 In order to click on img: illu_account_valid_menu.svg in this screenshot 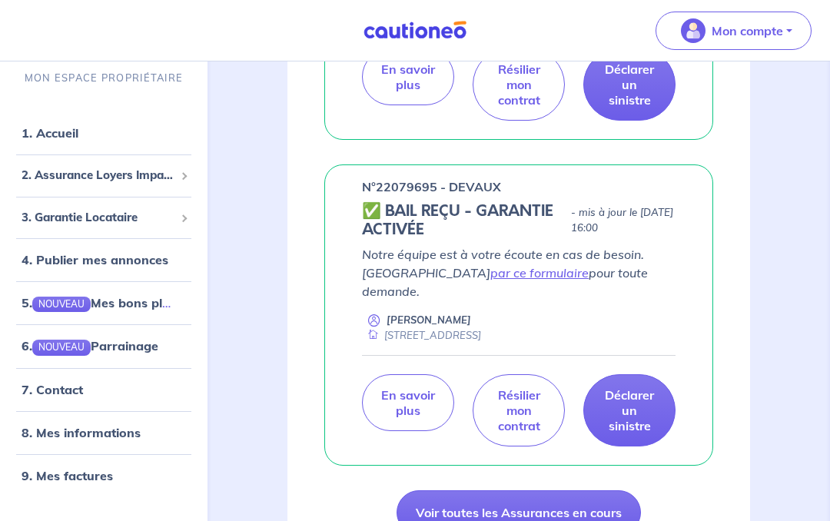, I will do `click(693, 31)`.